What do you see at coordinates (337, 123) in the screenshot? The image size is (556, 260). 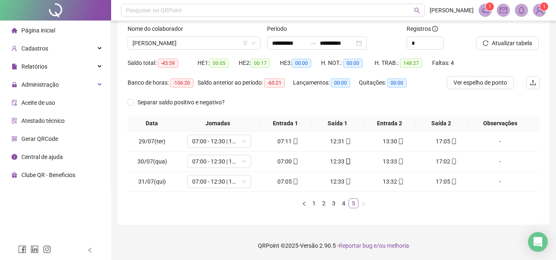 I see `th: Saída 1` at bounding box center [337, 123].